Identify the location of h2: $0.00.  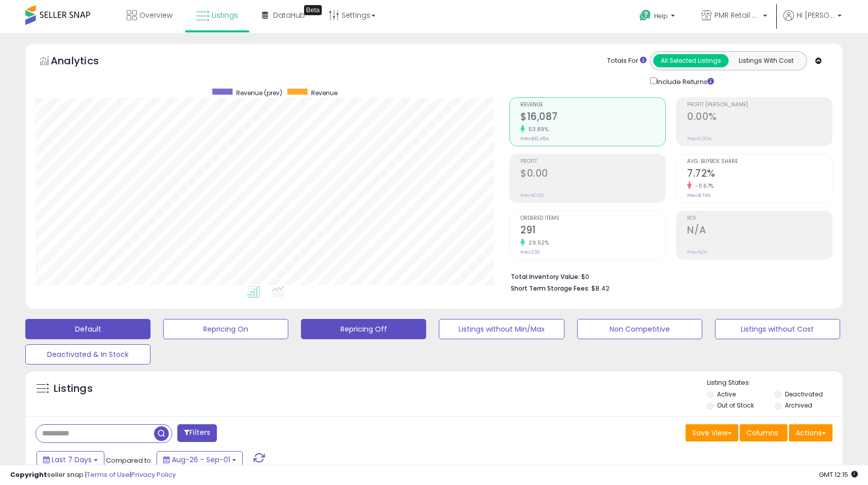
(593, 175).